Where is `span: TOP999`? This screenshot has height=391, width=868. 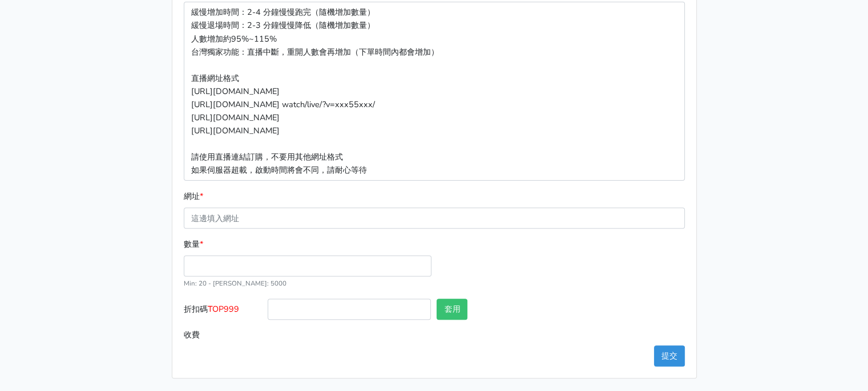 span: TOP999 is located at coordinates (223, 309).